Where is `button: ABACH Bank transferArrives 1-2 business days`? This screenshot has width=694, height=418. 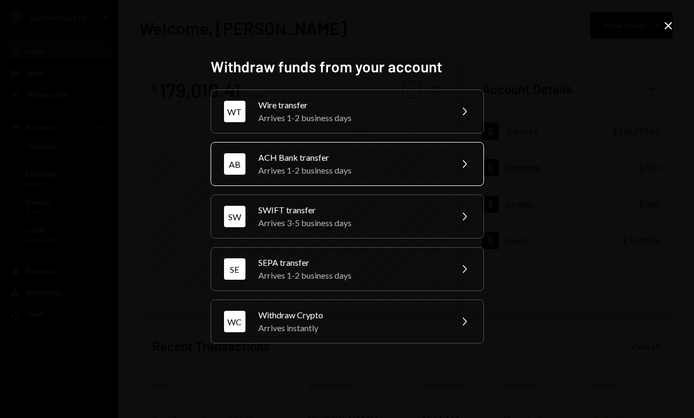 button: ABACH Bank transferArrives 1-2 business days is located at coordinates (347, 164).